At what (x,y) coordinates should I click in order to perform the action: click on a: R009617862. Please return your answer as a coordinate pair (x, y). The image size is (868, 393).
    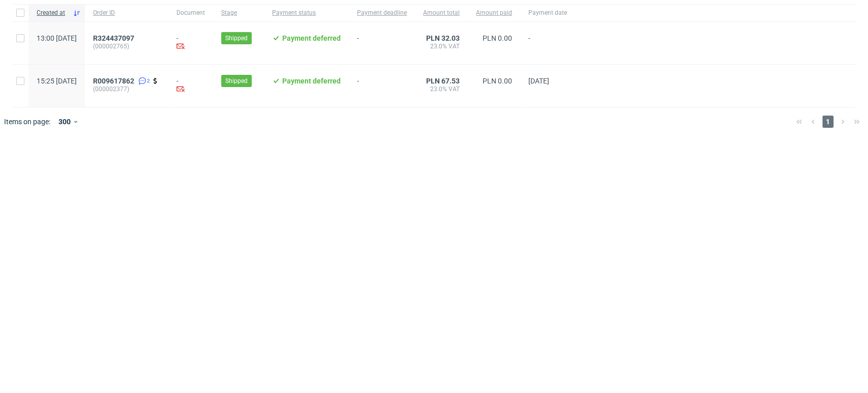
    Looking at the image, I should click on (115, 81).